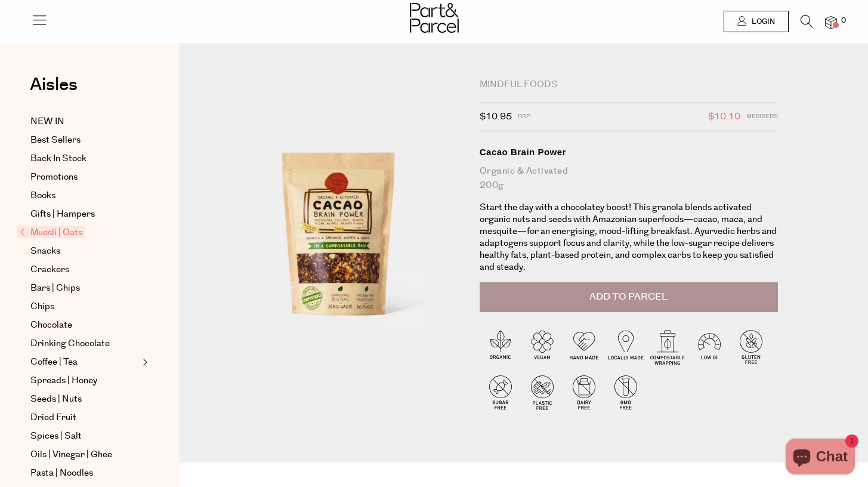 The height and width of the screenshot is (487, 868). I want to click on a: Oils | Vinegar | Ghee, so click(85, 455).